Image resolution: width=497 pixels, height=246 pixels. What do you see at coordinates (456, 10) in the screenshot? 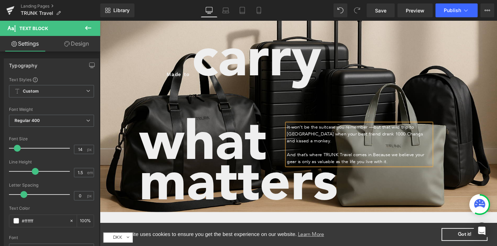
I see `button: Publish` at bounding box center [456, 10].